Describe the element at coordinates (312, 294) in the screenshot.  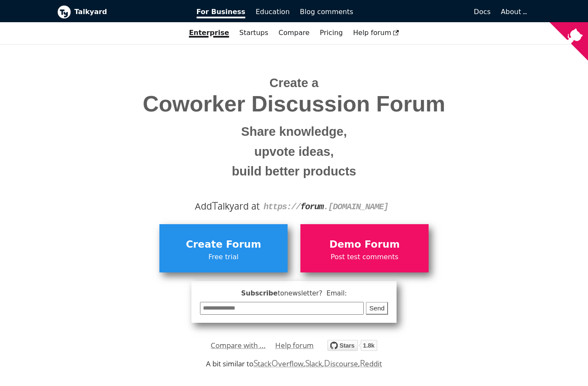
I see `span: to newsletter ? Email:` at that location.